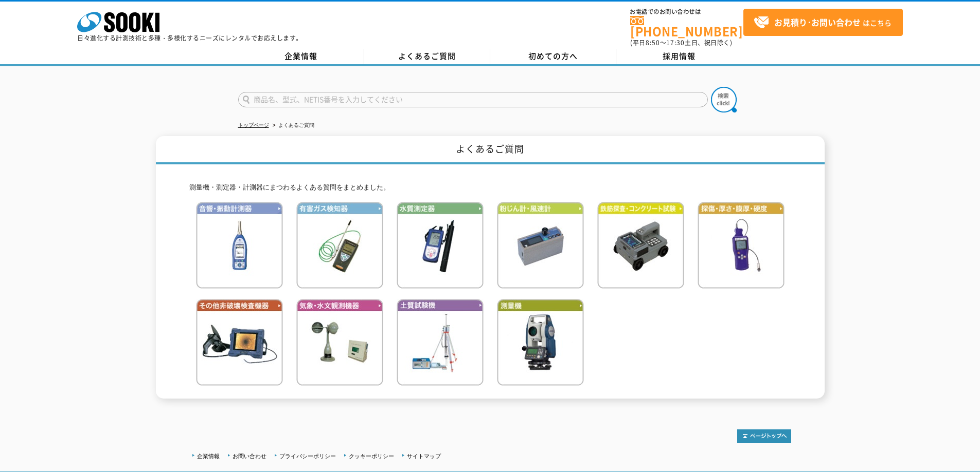 The image size is (980, 472). What do you see at coordinates (540, 245) in the screenshot?
I see `img: 粉じん計・風速計` at bounding box center [540, 245].